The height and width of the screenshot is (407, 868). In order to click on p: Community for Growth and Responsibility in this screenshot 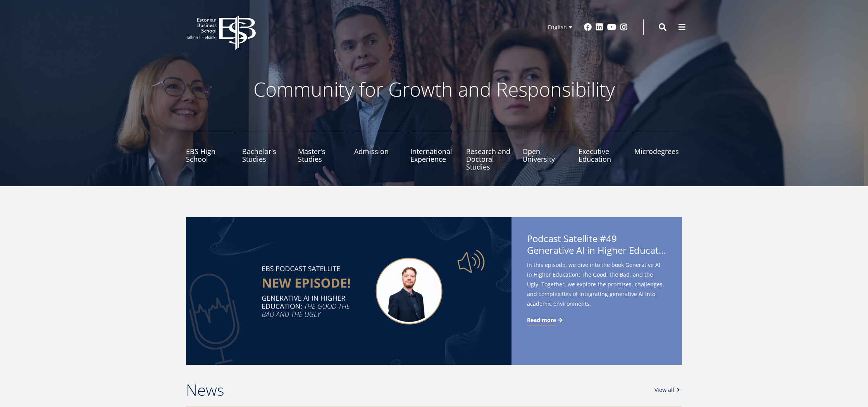, I will do `click(434, 89)`.